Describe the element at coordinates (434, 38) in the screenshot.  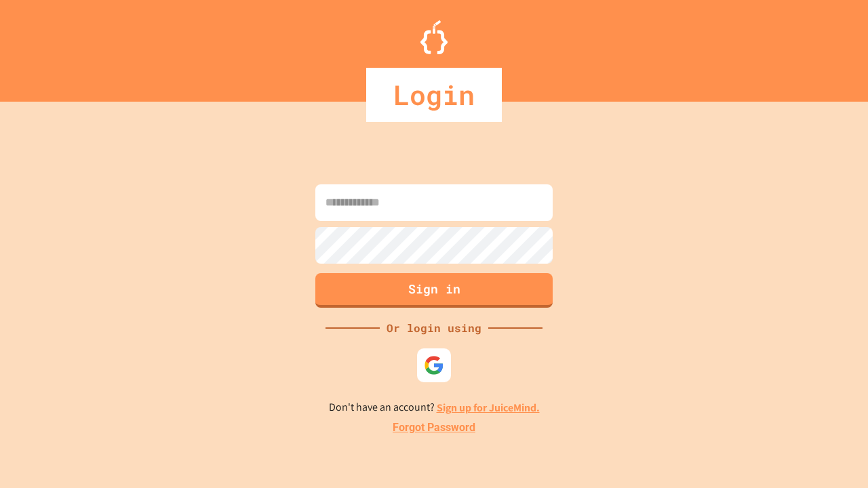
I see `img: Logo.svg` at that location.